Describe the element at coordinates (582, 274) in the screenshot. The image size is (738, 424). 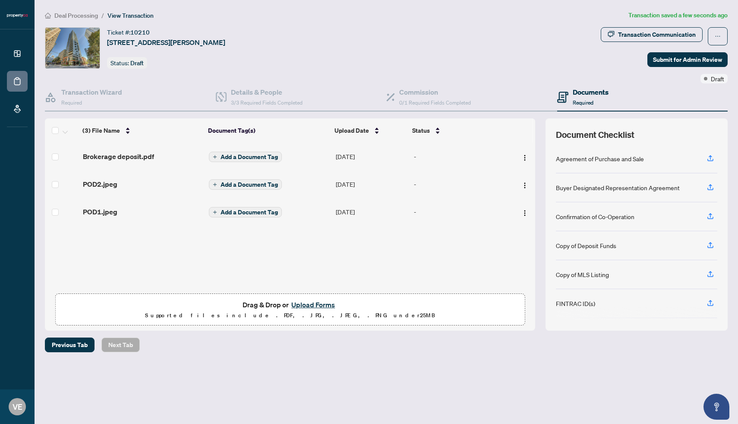
I see `div: Copy of MLS Listing` at that location.